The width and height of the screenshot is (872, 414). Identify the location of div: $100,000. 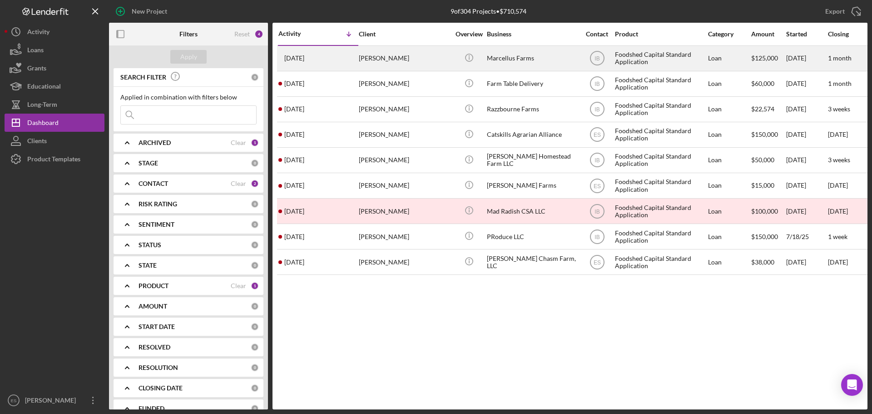
(768, 211).